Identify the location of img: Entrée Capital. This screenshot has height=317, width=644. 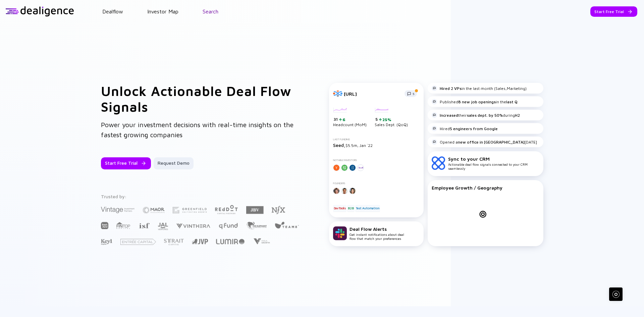
(138, 242).